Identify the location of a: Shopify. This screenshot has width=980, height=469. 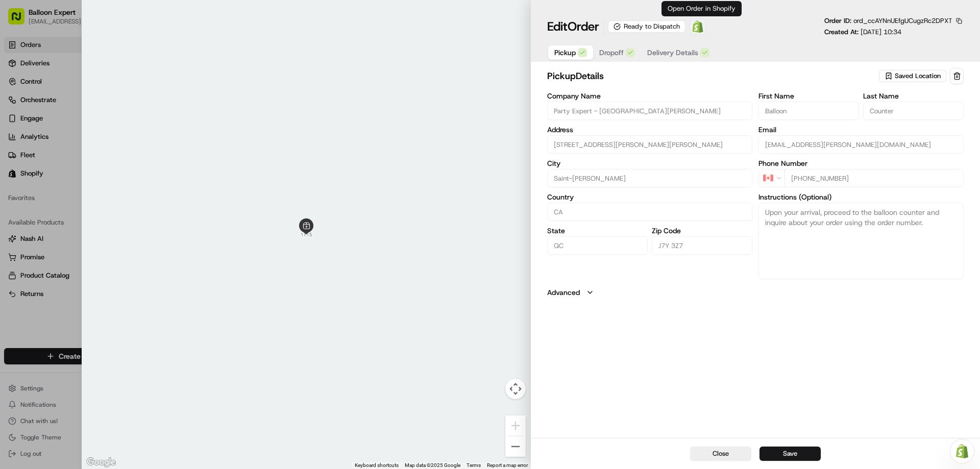
(698, 27).